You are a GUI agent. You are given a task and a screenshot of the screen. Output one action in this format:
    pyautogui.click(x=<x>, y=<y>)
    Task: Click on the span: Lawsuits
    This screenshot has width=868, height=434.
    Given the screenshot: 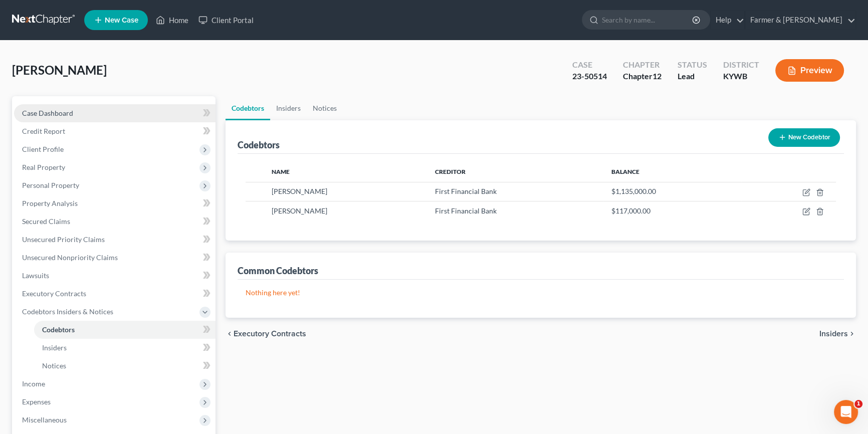 What is the action you would take?
    pyautogui.click(x=35, y=275)
    